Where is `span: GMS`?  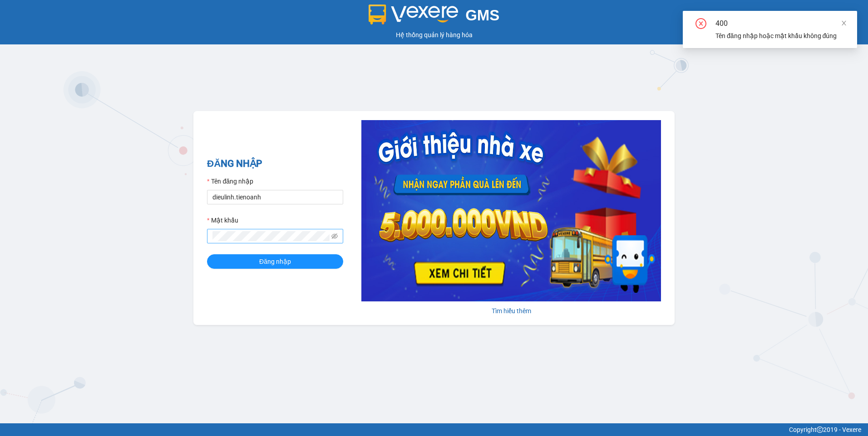
span: GMS is located at coordinates (482, 15).